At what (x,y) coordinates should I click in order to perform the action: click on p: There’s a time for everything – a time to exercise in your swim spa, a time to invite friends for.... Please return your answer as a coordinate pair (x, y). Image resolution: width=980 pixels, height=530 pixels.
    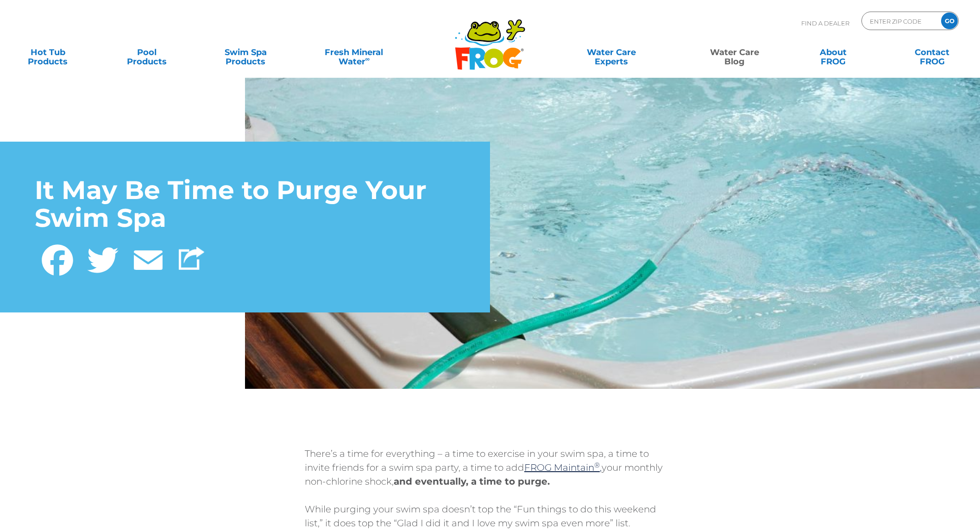
    Looking at the image, I should click on (490, 467).